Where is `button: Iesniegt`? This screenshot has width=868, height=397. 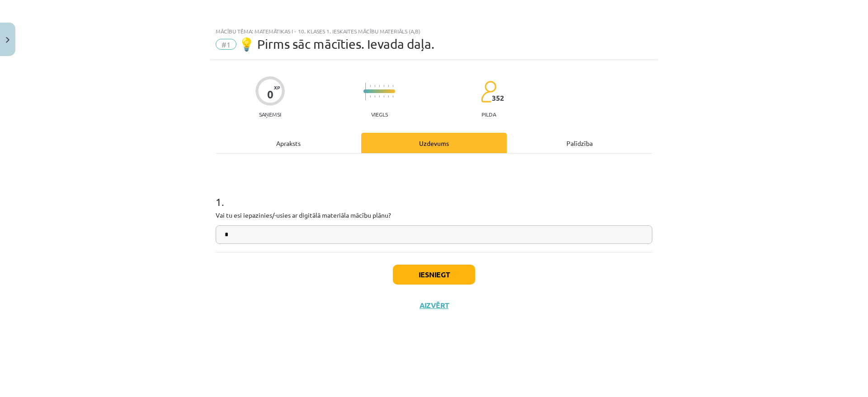
button: Iesniegt is located at coordinates (434, 275).